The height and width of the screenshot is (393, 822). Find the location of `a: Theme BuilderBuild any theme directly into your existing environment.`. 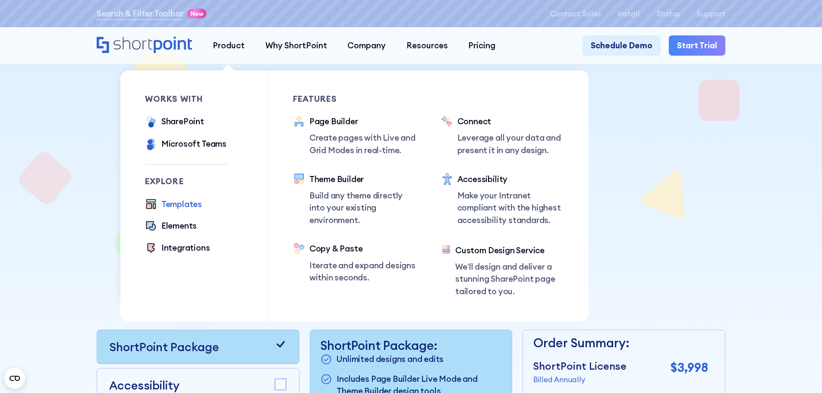

a: Theme BuilderBuild any theme directly into your existing environment. is located at coordinates (355, 200).